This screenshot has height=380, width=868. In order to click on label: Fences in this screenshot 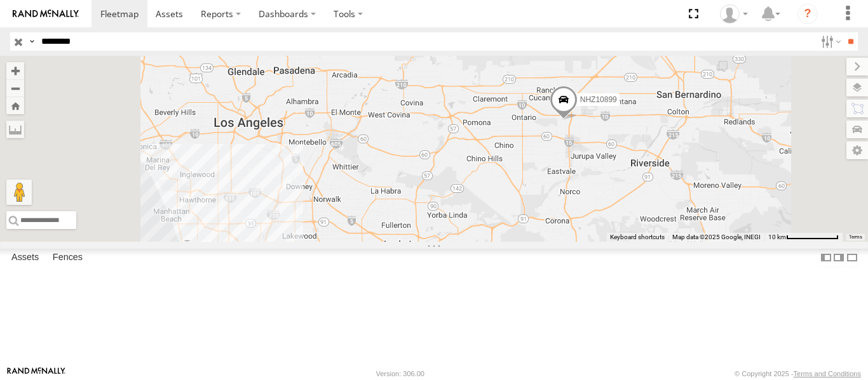, I will do `click(67, 258)`.